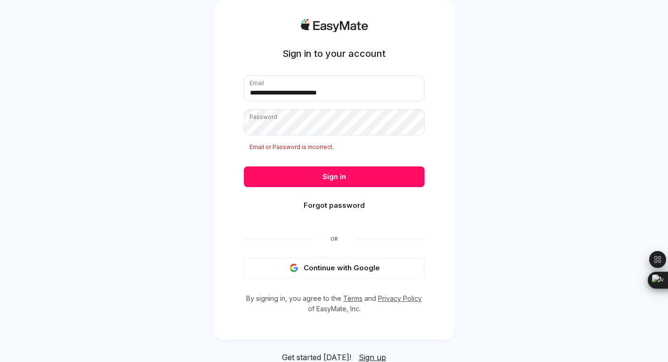 The image size is (668, 362). Describe the element at coordinates (334, 268) in the screenshot. I see `button: Continue with Google` at that location.